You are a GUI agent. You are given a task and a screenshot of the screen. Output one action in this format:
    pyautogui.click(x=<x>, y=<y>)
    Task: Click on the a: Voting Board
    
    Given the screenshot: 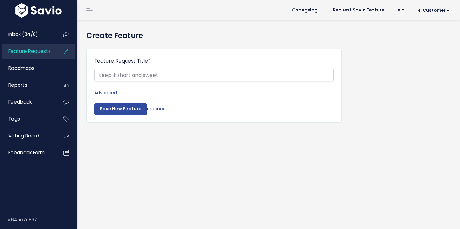 What is the action you would take?
    pyautogui.click(x=27, y=136)
    